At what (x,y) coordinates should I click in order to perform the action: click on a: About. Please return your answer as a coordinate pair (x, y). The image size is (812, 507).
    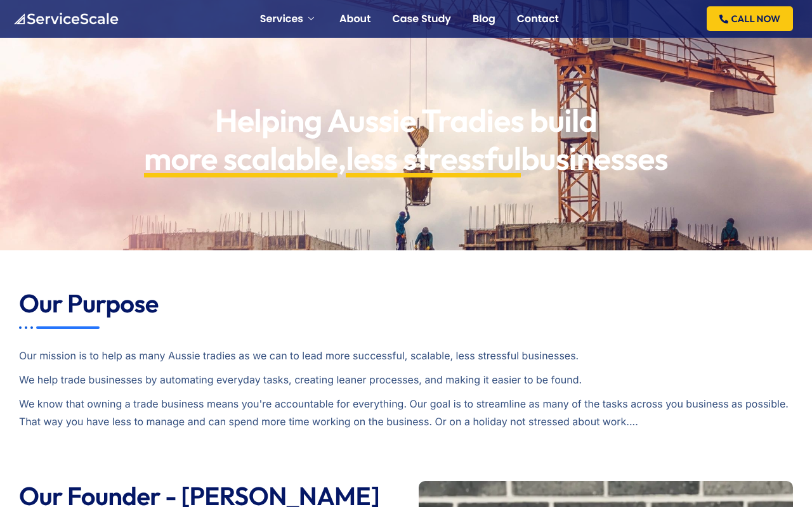
    Looking at the image, I should click on (354, 19).